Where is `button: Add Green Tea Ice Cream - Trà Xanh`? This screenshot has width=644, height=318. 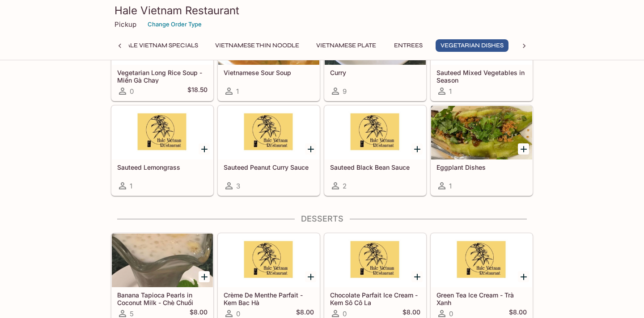
button: Add Green Tea Ice Cream - Trà Xanh is located at coordinates (523, 276).